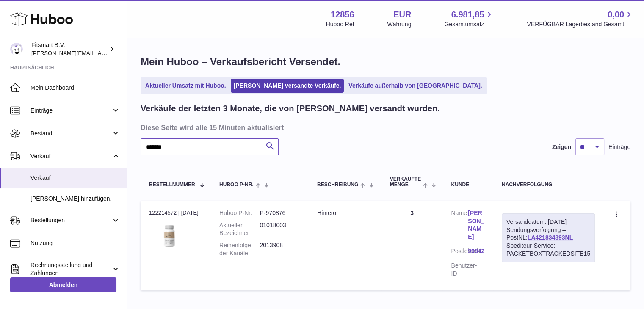 This screenshot has width=644, height=309. I want to click on div: Sendungsverfolgung – PostNL:, so click(548, 238).